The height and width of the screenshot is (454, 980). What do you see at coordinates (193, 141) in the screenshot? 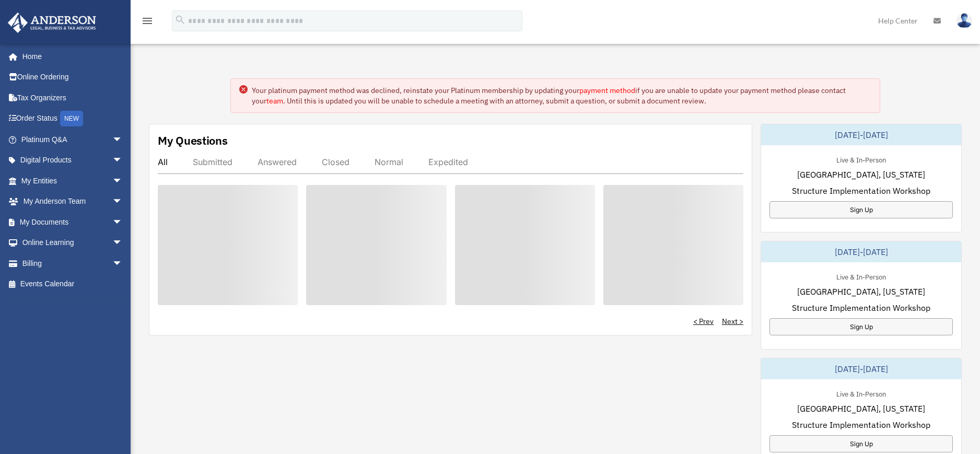
I see `div: My Questions` at bounding box center [193, 141].